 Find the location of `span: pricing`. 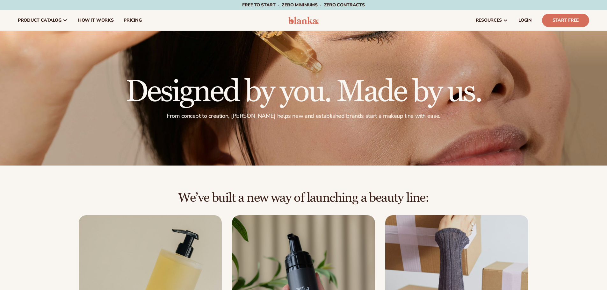

span: pricing is located at coordinates (133, 20).